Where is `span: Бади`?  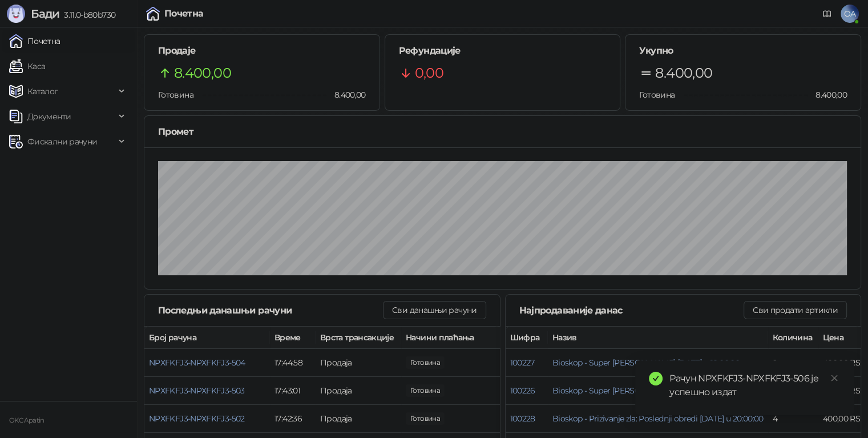 span: Бади is located at coordinates (45, 13).